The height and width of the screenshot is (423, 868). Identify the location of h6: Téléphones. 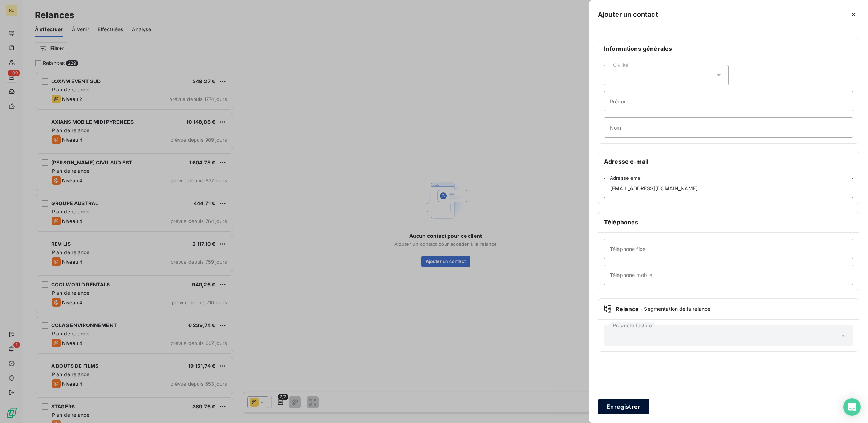
(729, 222).